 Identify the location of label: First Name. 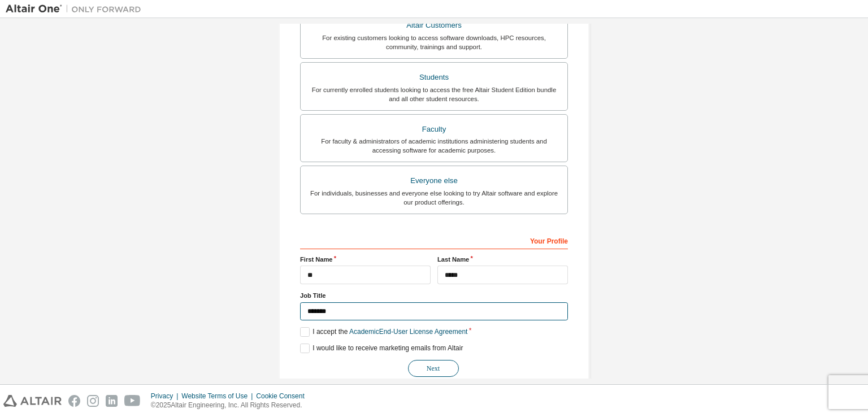
(365, 259).